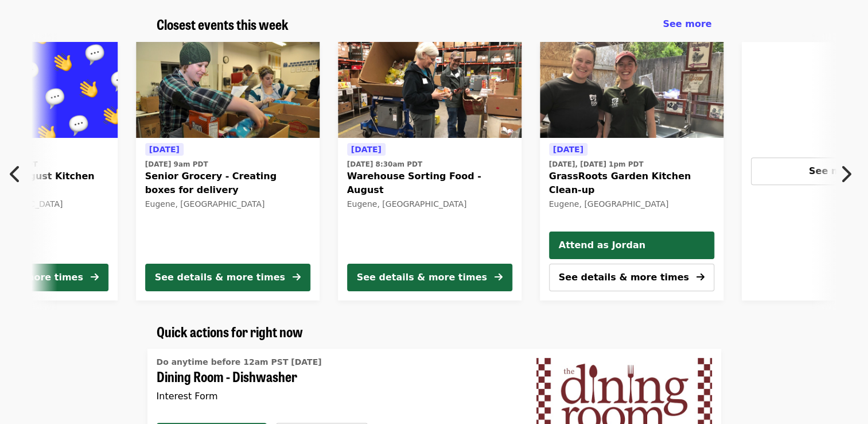  I want to click on a: GrassRoots Garden Kitchen Clean-up, so click(632, 90).